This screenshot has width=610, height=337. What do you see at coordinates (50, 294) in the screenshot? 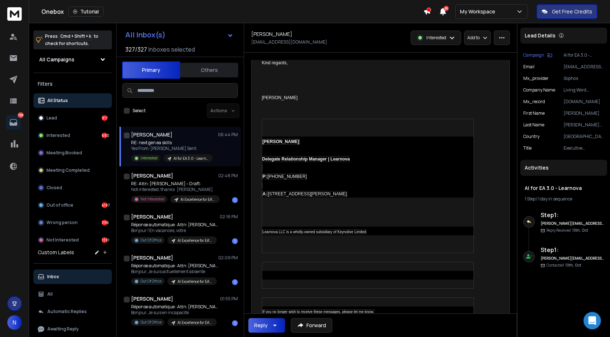
I see `p: All` at bounding box center [50, 294].